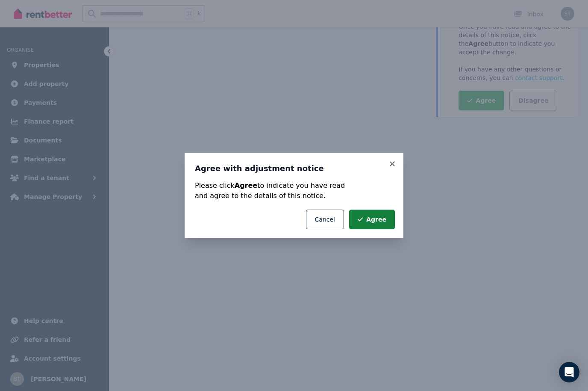 Image resolution: width=588 pixels, height=391 pixels. What do you see at coordinates (372, 219) in the screenshot?
I see `button: Agree` at bounding box center [372, 219].